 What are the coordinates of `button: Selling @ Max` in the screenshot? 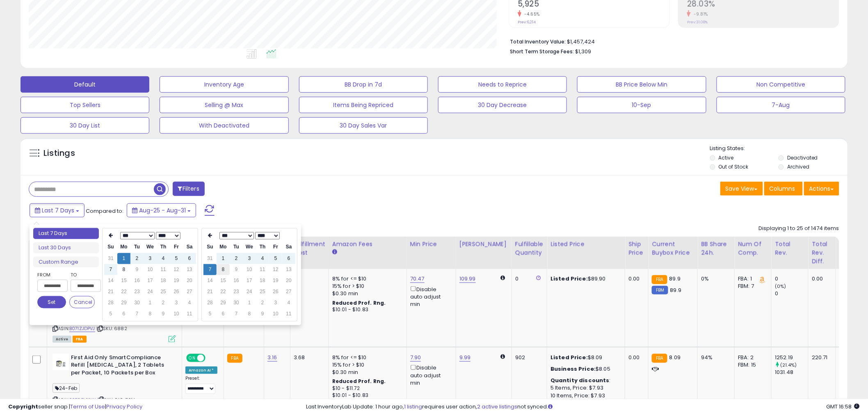 It's located at (224, 105).